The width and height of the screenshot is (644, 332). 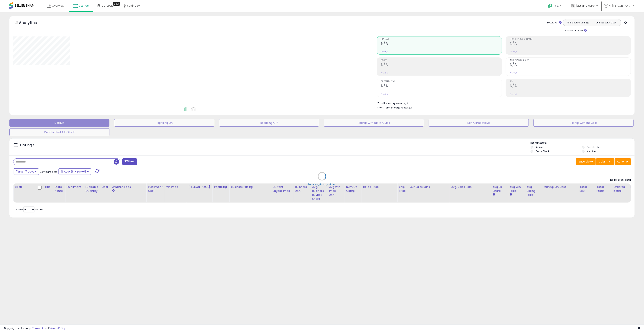 I want to click on button: Repricing On, so click(x=164, y=123).